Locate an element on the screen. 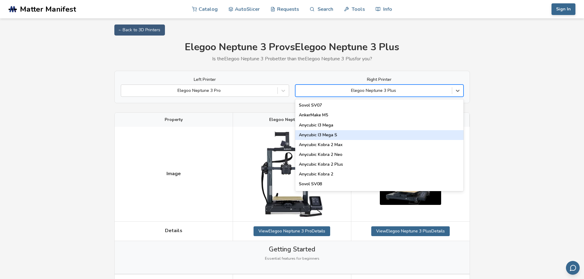 The height and width of the screenshot is (279, 584). span: Getting Started is located at coordinates (292, 249).